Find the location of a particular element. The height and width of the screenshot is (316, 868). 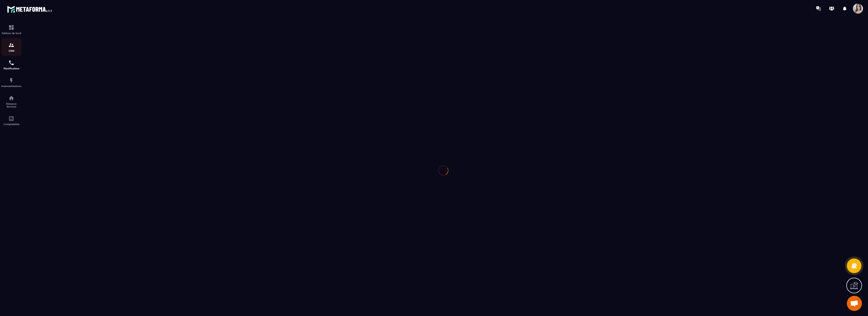

img: accountant is located at coordinates (11, 118).